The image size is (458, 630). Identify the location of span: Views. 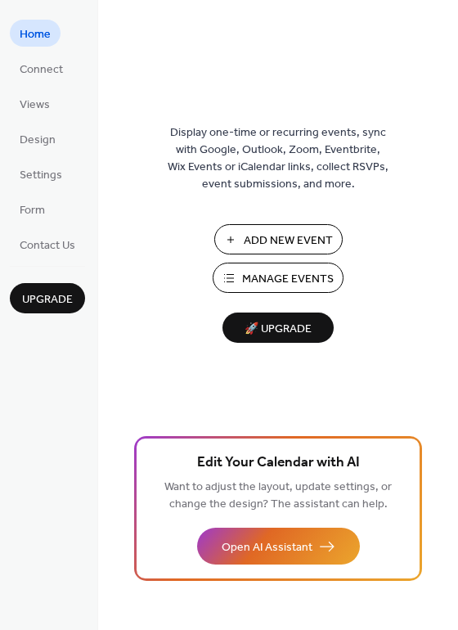
(34, 105).